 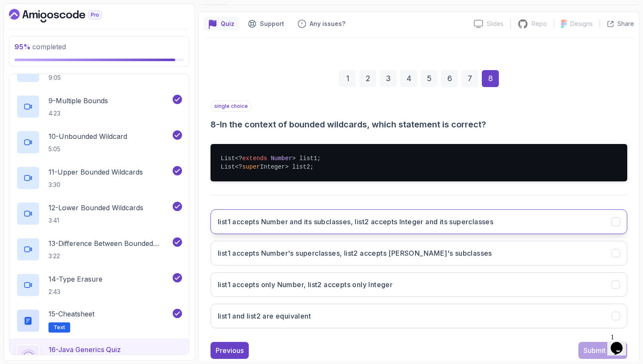 What do you see at coordinates (419, 222) in the screenshot?
I see `button: list1 accepts Number and its subclasses, list2 accepts Integer and its superclasses` at bounding box center [419, 222].